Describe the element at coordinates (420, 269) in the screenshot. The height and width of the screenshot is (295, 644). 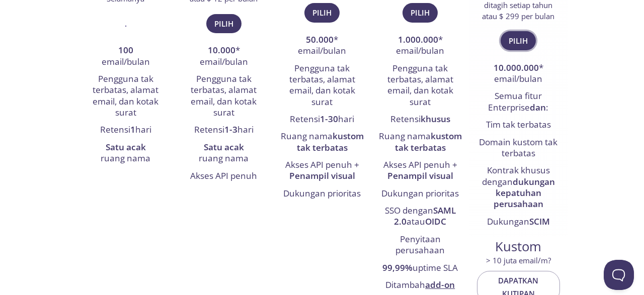
I see `li: uptime SLA` at that location.